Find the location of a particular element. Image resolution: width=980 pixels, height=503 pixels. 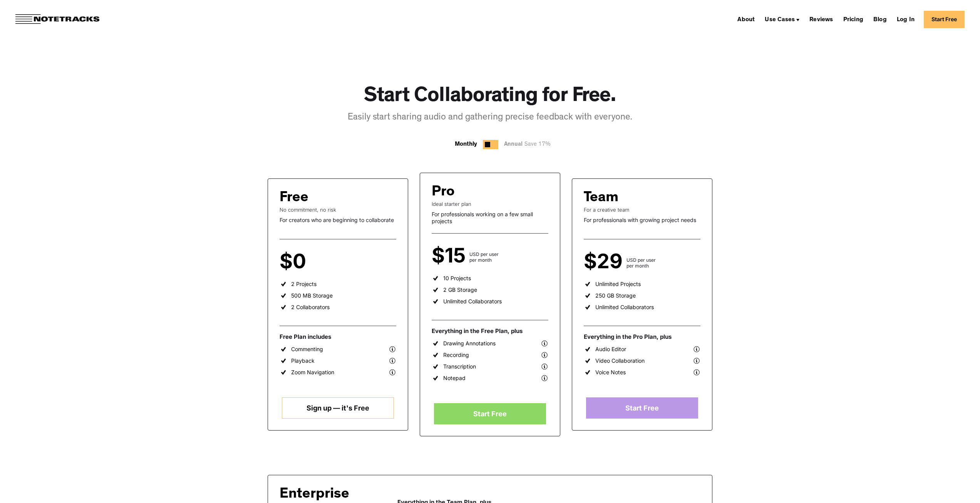

a: Blog is located at coordinates (880, 20).